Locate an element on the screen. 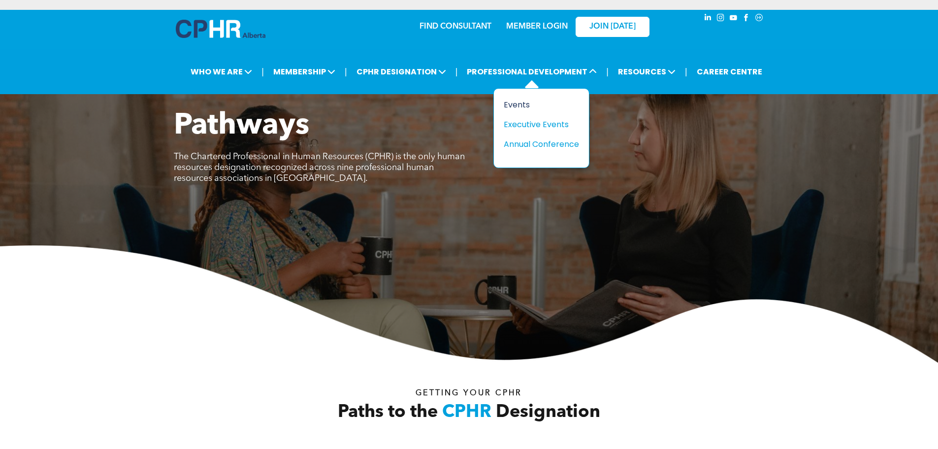 Image resolution: width=938 pixels, height=449 pixels. span: The Chartered Professional in Human Resources (CPHR) is the only human resources designation reco... is located at coordinates (319, 167).